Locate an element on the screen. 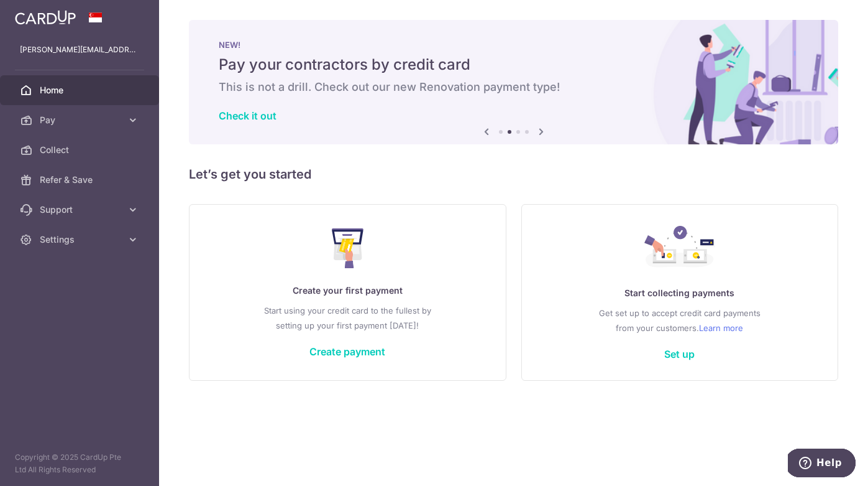 The image size is (868, 486). p: Start collecting payments is located at coordinates (680, 293).